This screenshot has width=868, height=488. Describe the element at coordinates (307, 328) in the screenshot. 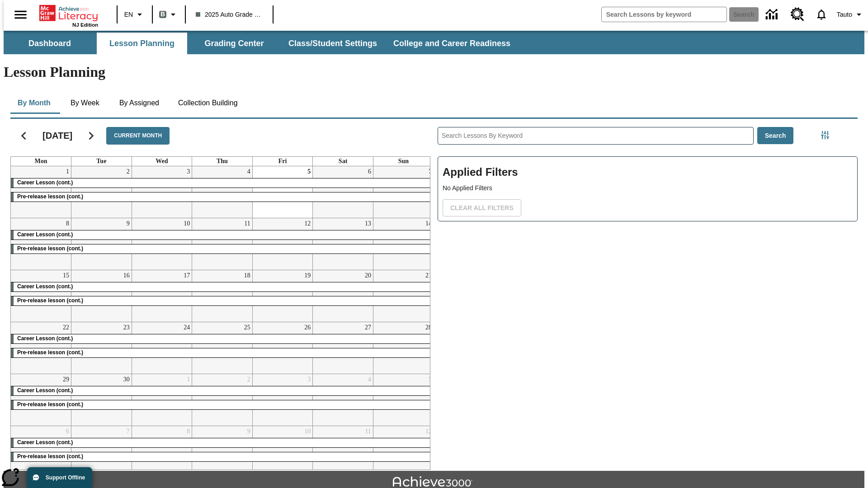

I see `a: September 26, 2025` at that location.